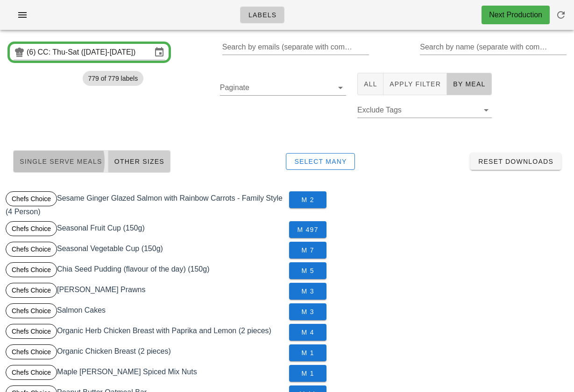  I want to click on button: By Meal, so click(469, 84).